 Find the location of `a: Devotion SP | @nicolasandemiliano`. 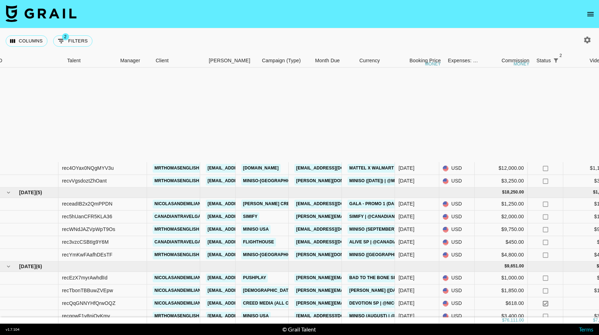

a: Devotion SP | @nicolasandemiliano is located at coordinates (393, 303).